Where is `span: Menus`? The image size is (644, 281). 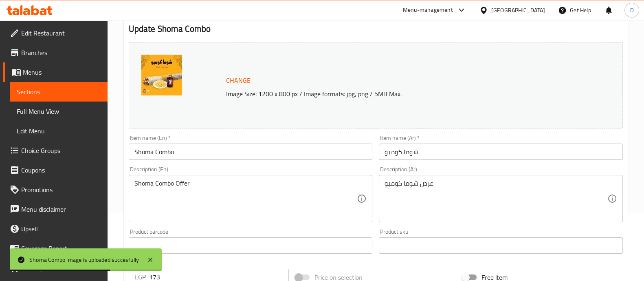
span: Menus is located at coordinates (62, 73).